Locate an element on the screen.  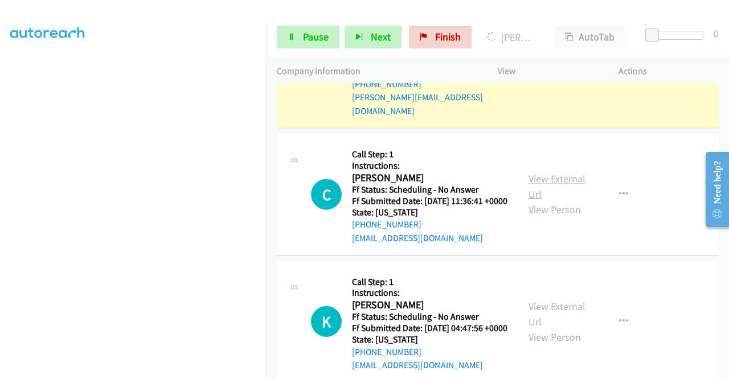
p: Actions is located at coordinates (669, 71).